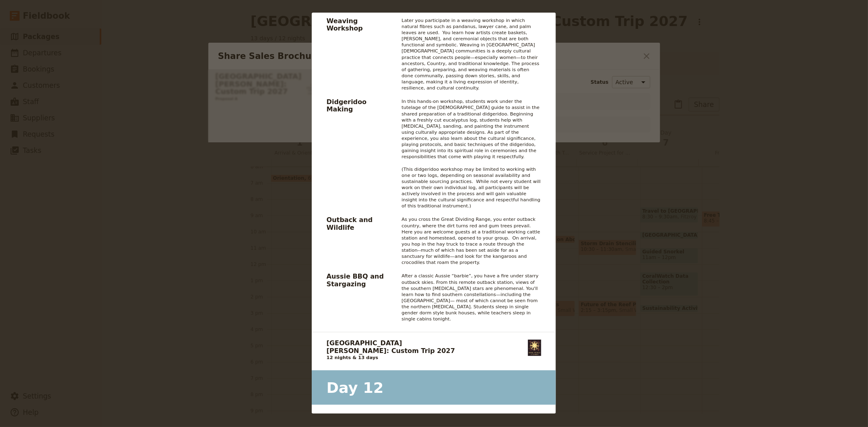 The width and height of the screenshot is (868, 427). I want to click on p: After a classic Aussie “barbie”, you have a fire under starry outback skies. From this remote out..., so click(471, 298).